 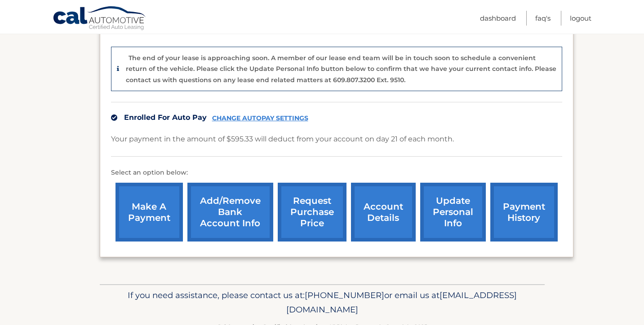 What do you see at coordinates (165, 117) in the screenshot?
I see `span: Enrolled For Auto Pay` at bounding box center [165, 117].